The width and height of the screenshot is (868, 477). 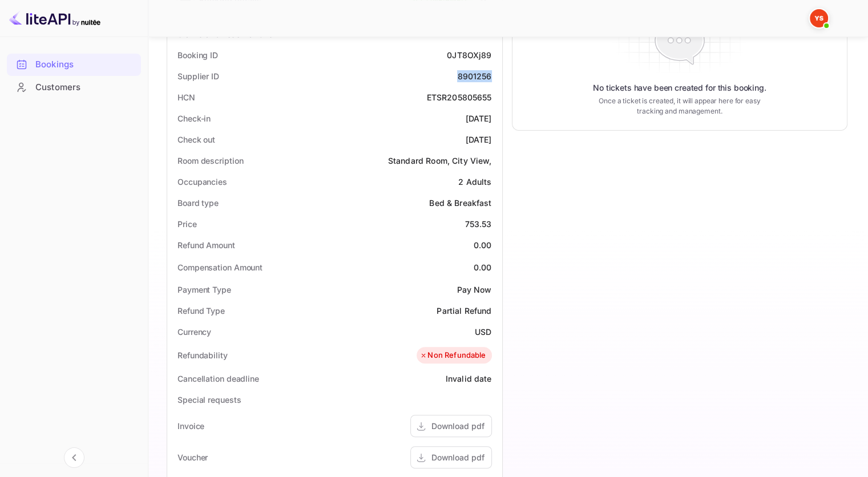 I want to click on div: Supplier ID, so click(x=198, y=76).